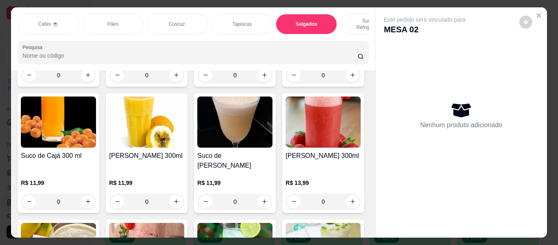 The image size is (558, 245). I want to click on p: Cafés ☕, so click(48, 24).